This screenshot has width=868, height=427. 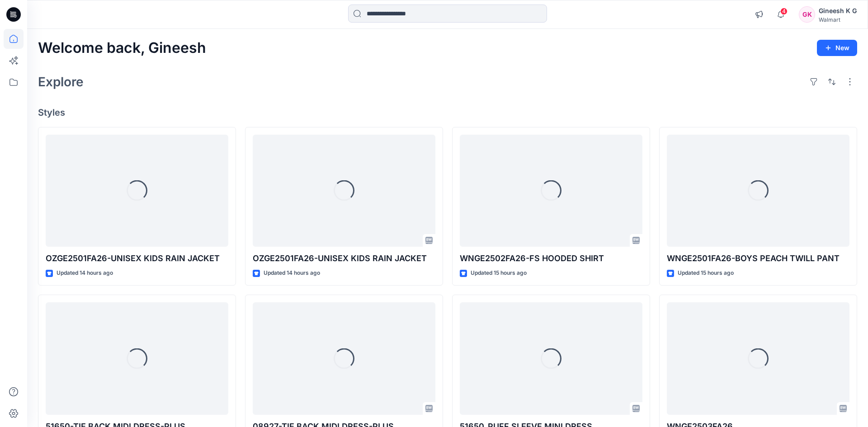 What do you see at coordinates (61, 82) in the screenshot?
I see `h2: Explore` at bounding box center [61, 82].